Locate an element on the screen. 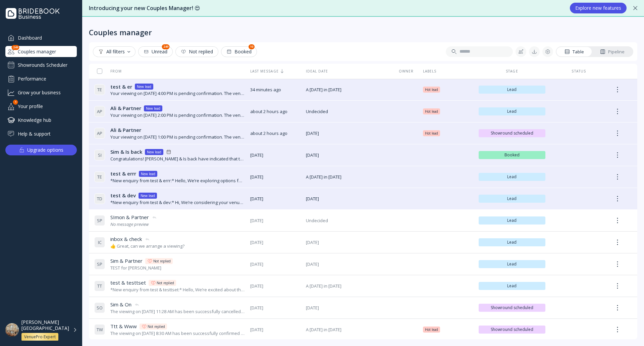 The width and height of the screenshot is (644, 346). div: Stage is located at coordinates (512, 71).